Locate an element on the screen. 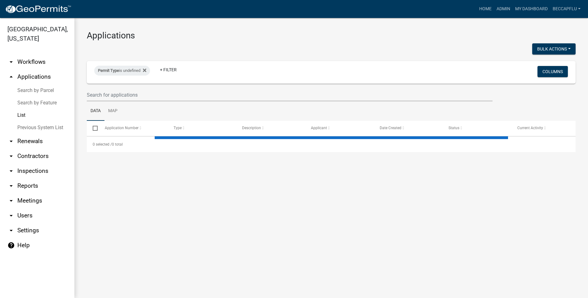  datatable-header-cell: Select is located at coordinates (93, 128).